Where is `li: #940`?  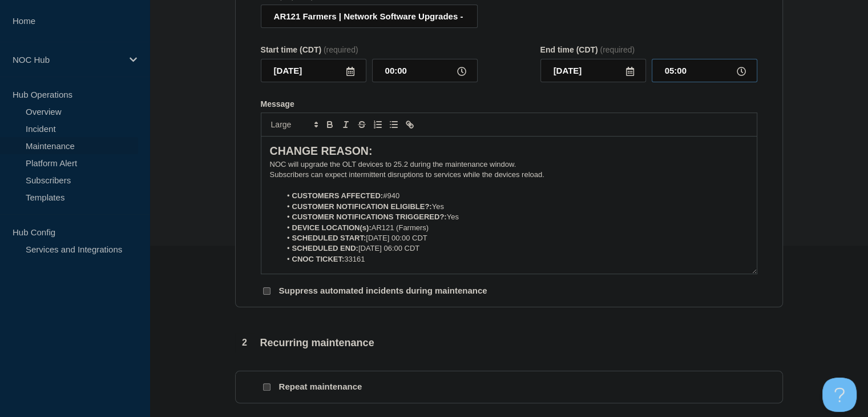
li: #940 is located at coordinates (515, 196).